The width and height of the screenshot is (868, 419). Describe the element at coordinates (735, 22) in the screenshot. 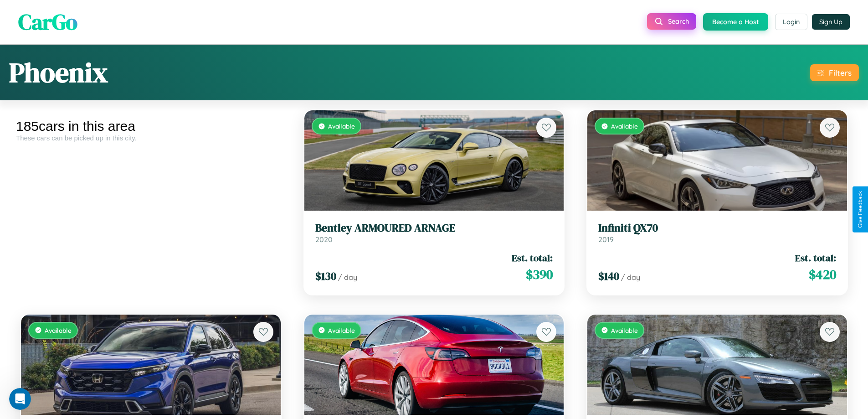

I see `button: Become a Host` at that location.